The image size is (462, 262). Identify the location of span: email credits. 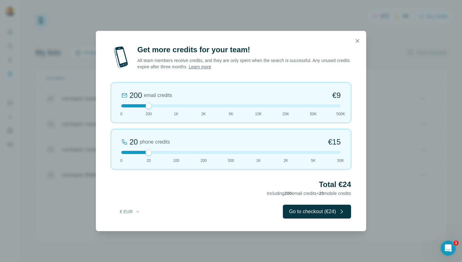
(158, 95).